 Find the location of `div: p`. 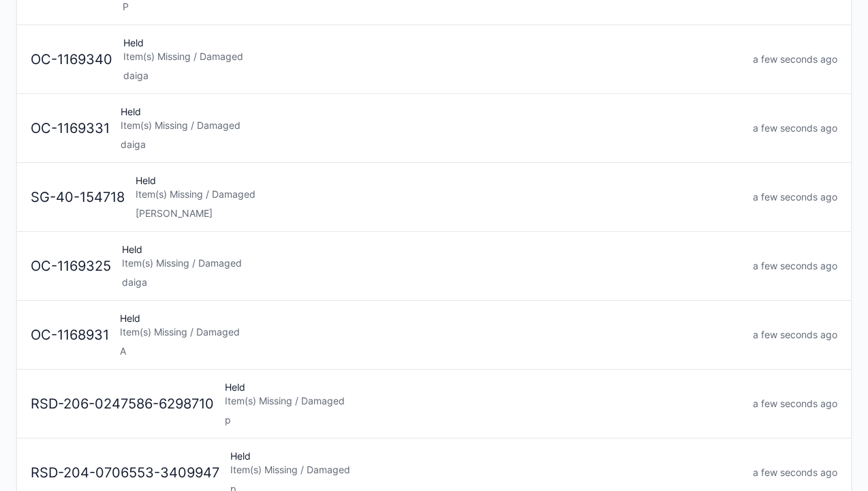

div: p is located at coordinates (483, 420).